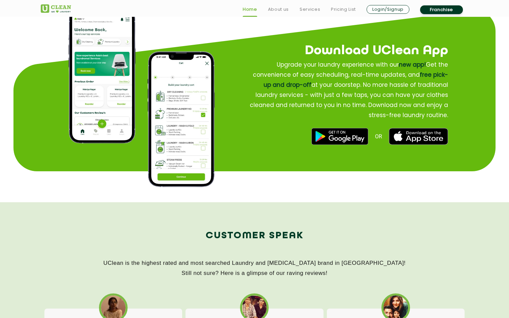 Image resolution: width=509 pixels, height=318 pixels. What do you see at coordinates (255, 236) in the screenshot?
I see `h2: Customer Speak` at bounding box center [255, 236].